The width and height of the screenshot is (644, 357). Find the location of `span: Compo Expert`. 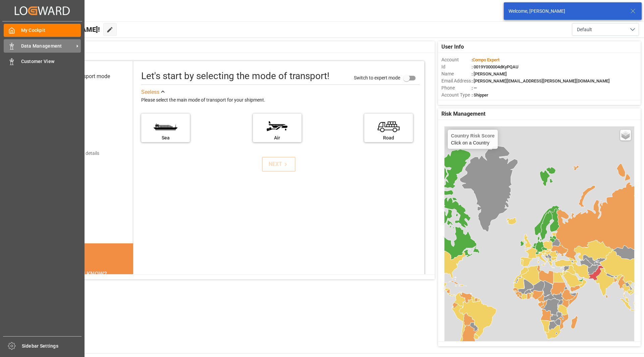

span: Compo Expert is located at coordinates (486, 60).